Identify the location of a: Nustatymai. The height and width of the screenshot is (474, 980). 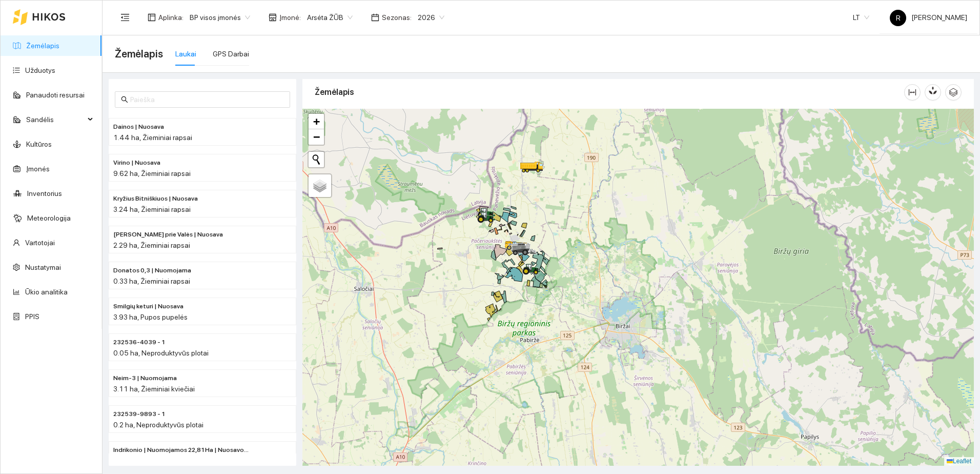
(43, 267).